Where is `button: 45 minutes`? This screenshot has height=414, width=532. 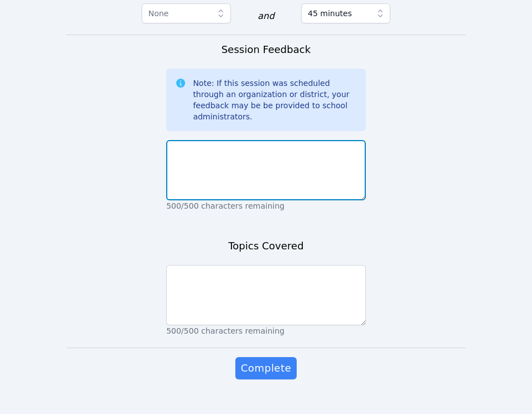 button: 45 minutes is located at coordinates (346, 14).